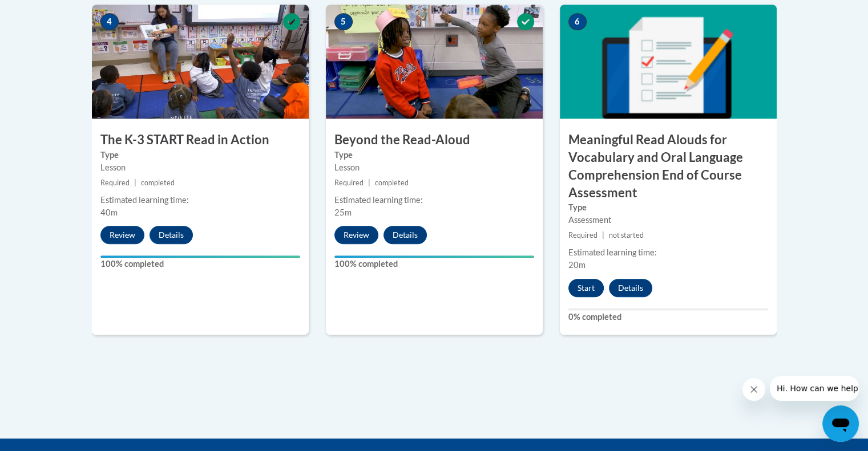 This screenshot has width=868, height=451. What do you see at coordinates (577, 264) in the screenshot?
I see `span: 20m` at bounding box center [577, 264].